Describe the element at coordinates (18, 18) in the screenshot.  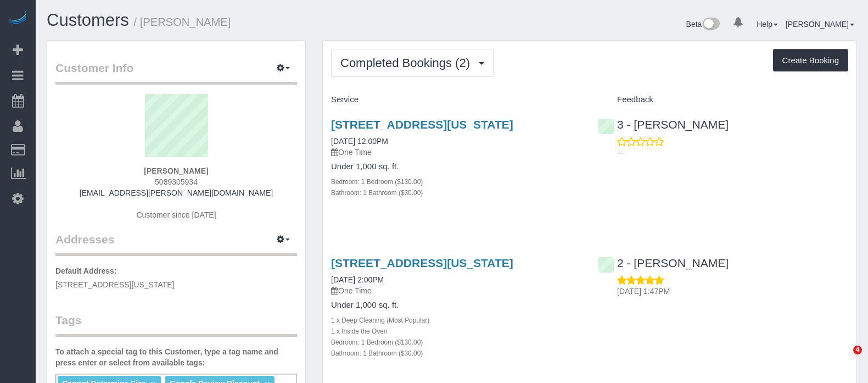
I see `img: Automaid Logo` at that location.